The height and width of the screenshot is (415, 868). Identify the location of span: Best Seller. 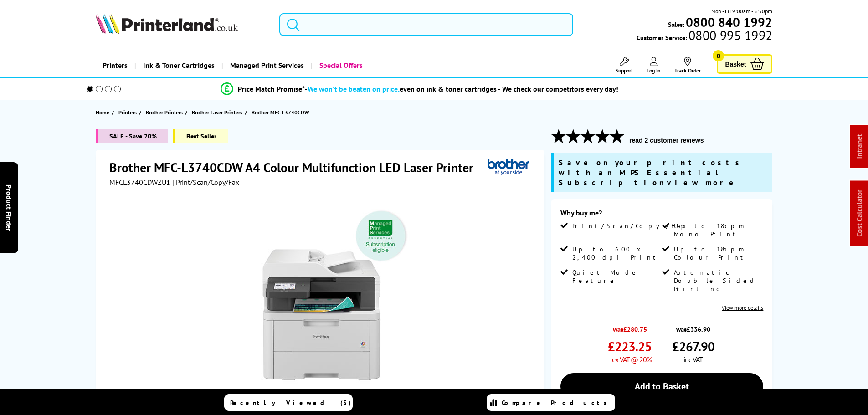
(200, 135).